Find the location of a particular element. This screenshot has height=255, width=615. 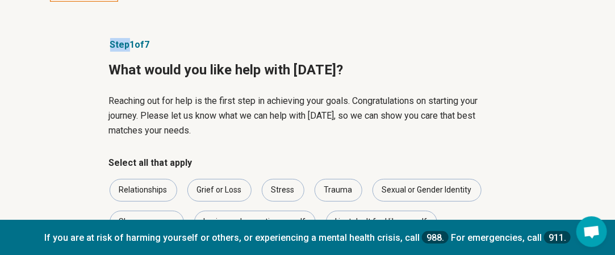

div: Open chat is located at coordinates (592, 232).